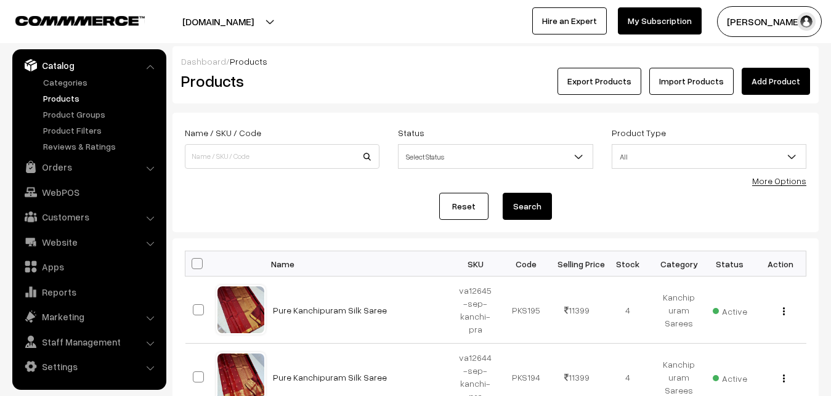 The height and width of the screenshot is (396, 831). Describe the element at coordinates (495, 156) in the screenshot. I see `span: Select Status` at that location.